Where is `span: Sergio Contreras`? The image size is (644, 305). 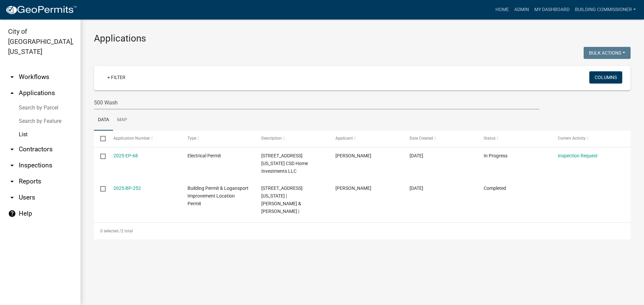 span: Sergio Contreras is located at coordinates (353, 188).